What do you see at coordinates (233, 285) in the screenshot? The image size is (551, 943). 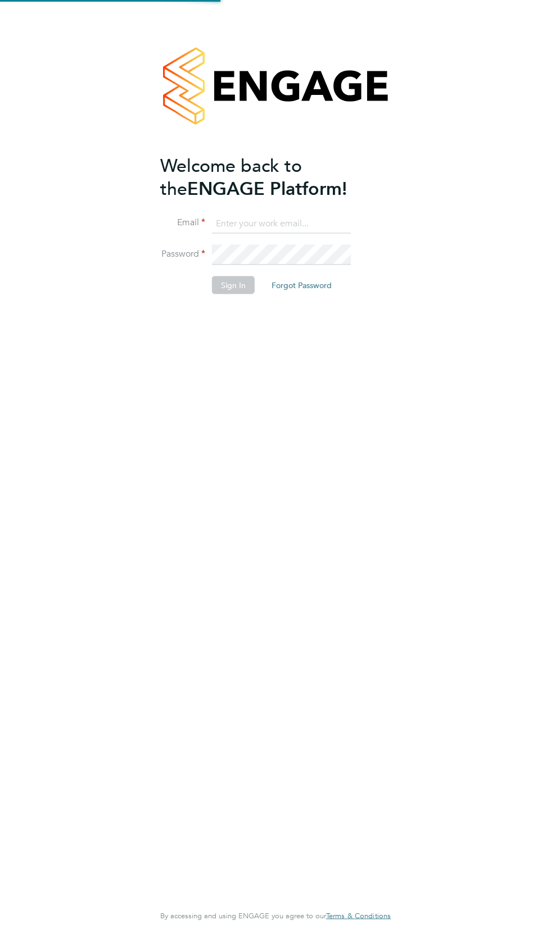 I see `button: Sign In` at bounding box center [233, 285].